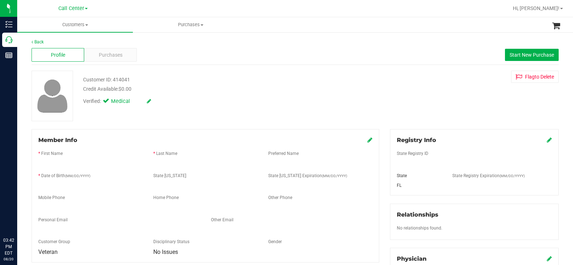  Describe the element at coordinates (419, 175) in the screenshot. I see `div: State` at that location.